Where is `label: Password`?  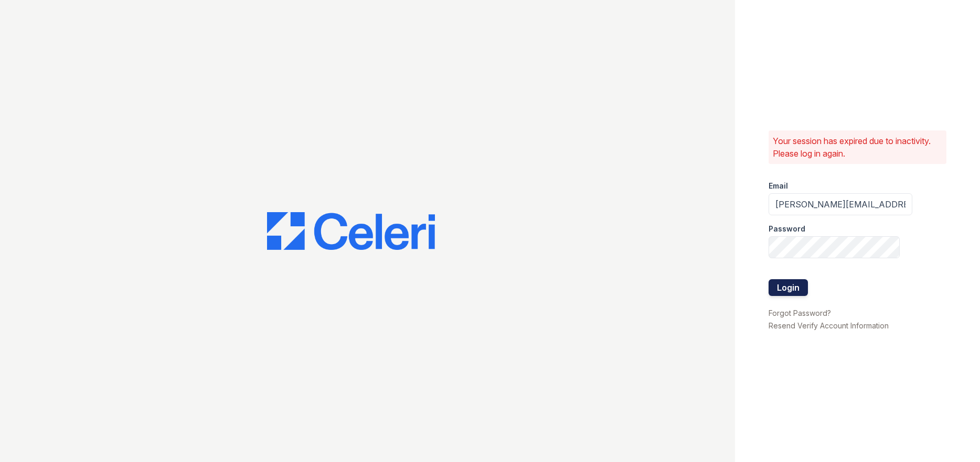
label: Password is located at coordinates (786, 229).